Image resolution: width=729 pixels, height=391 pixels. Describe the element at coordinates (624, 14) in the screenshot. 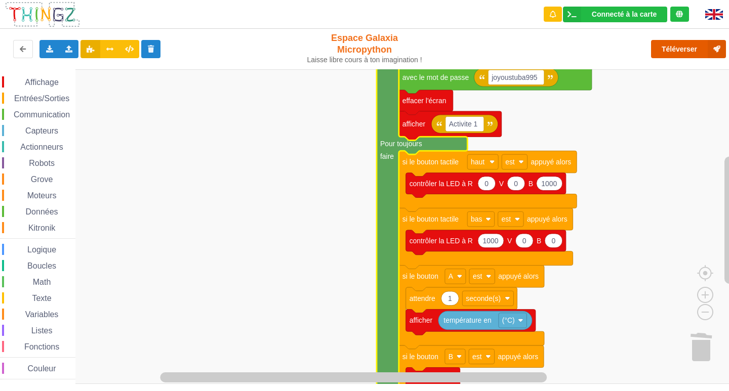

I see `div: Connecté à la carte` at that location.